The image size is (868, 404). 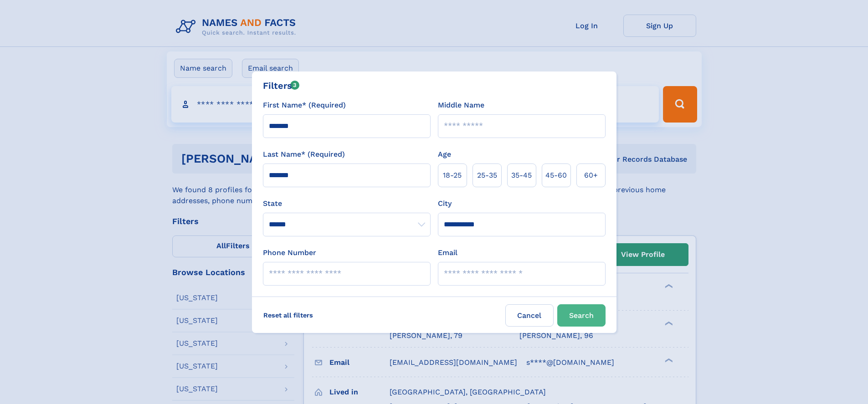 What do you see at coordinates (582, 315) in the screenshot?
I see `button: Search` at bounding box center [582, 315].